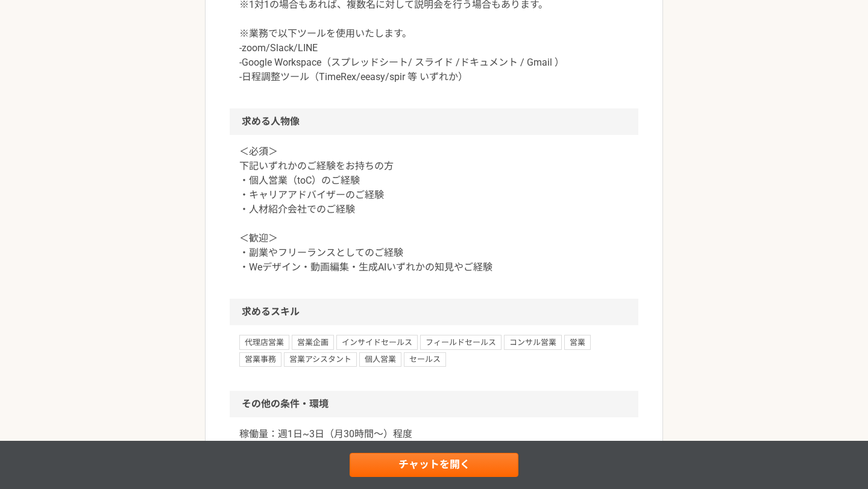  Describe the element at coordinates (577, 342) in the screenshot. I see `span: 営業` at that location.